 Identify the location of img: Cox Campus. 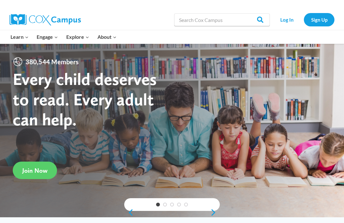
(45, 20).